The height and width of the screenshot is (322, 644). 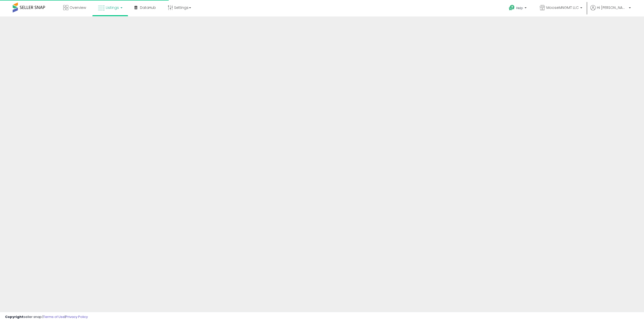 I want to click on span: Overview, so click(x=78, y=8).